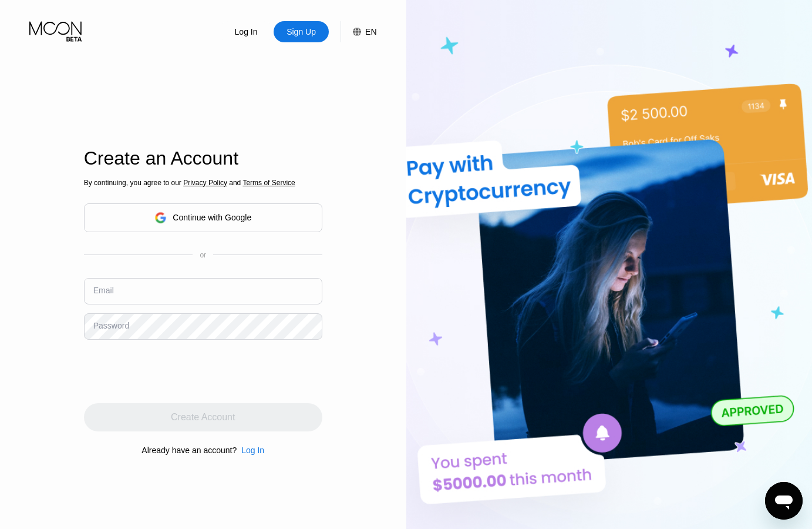 The image size is (812, 529). What do you see at coordinates (235, 183) in the screenshot?
I see `span: and` at bounding box center [235, 183].